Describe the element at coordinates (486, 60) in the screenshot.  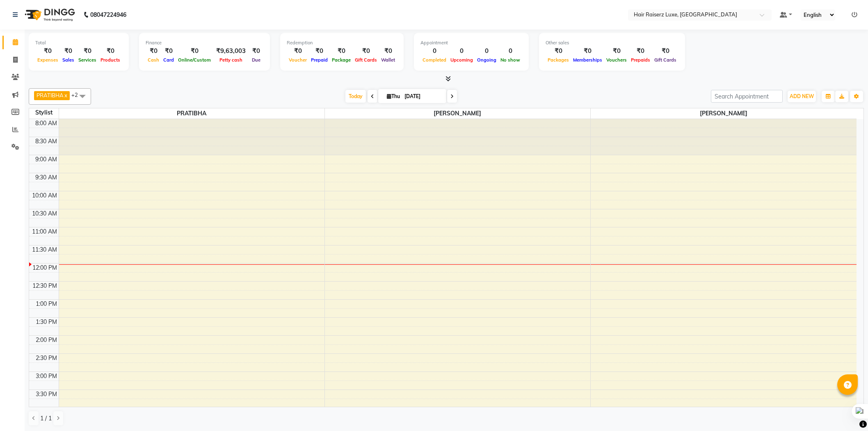
I see `span: Ongoing` at that location.